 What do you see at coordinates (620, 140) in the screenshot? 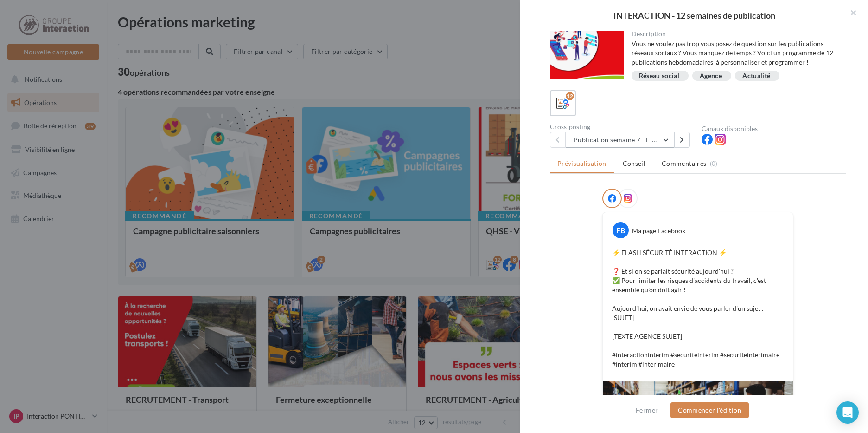
I see `button: Publication semaine 7 - Flash sécurité` at bounding box center [620, 140].